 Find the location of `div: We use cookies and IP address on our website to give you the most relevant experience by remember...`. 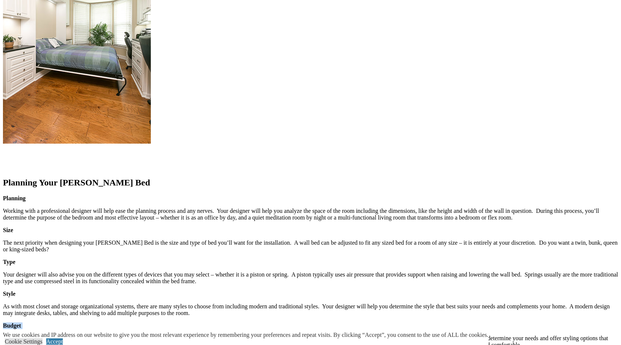

div: We use cookies and IP address on our website to give you the most relevant experience by remember... is located at coordinates (245, 335).